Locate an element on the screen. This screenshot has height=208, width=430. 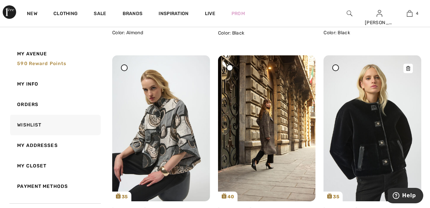
div: Color: Almond is located at coordinates (161, 33).